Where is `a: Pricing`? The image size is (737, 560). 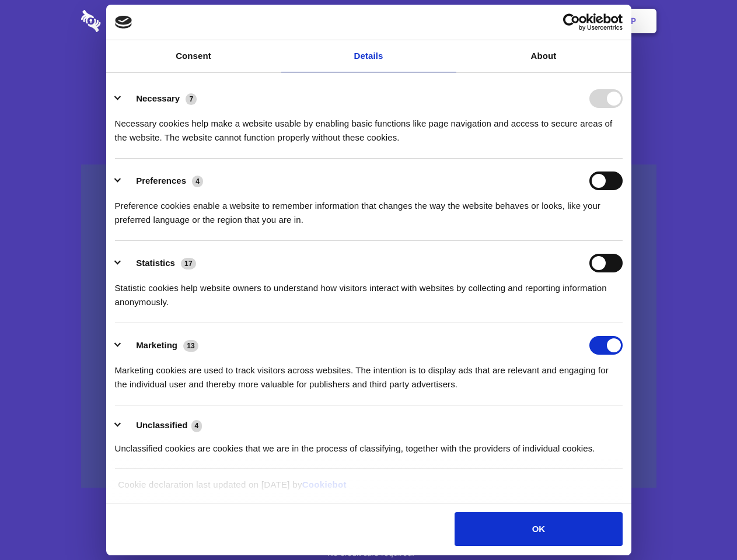 a: Pricing is located at coordinates (367, 21).